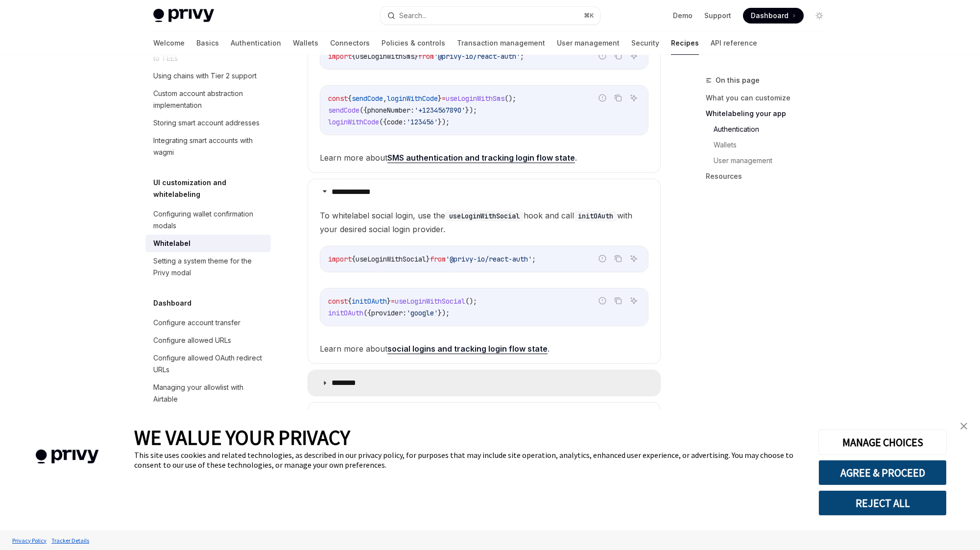 This screenshot has height=550, width=980. I want to click on span: import, so click(340, 259).